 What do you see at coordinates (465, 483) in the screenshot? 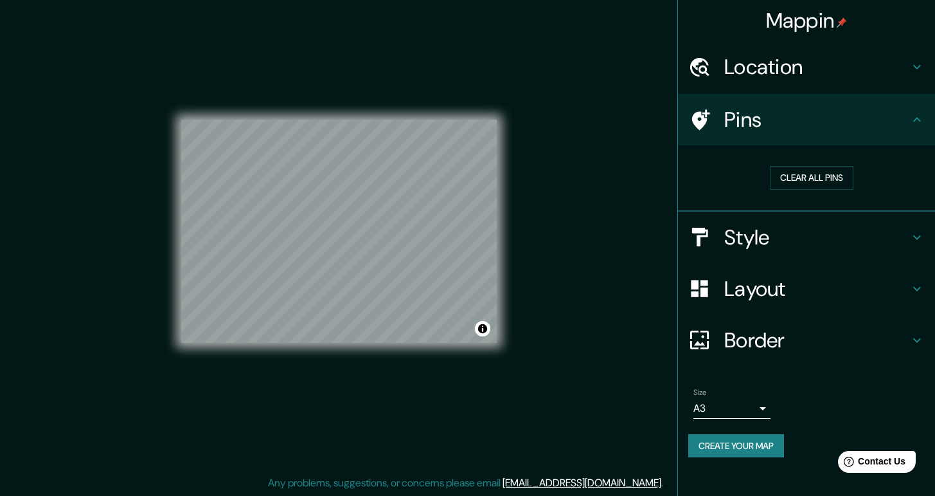
I see `p: Any problems, suggestions, or concerns please email .` at bounding box center [465, 483].